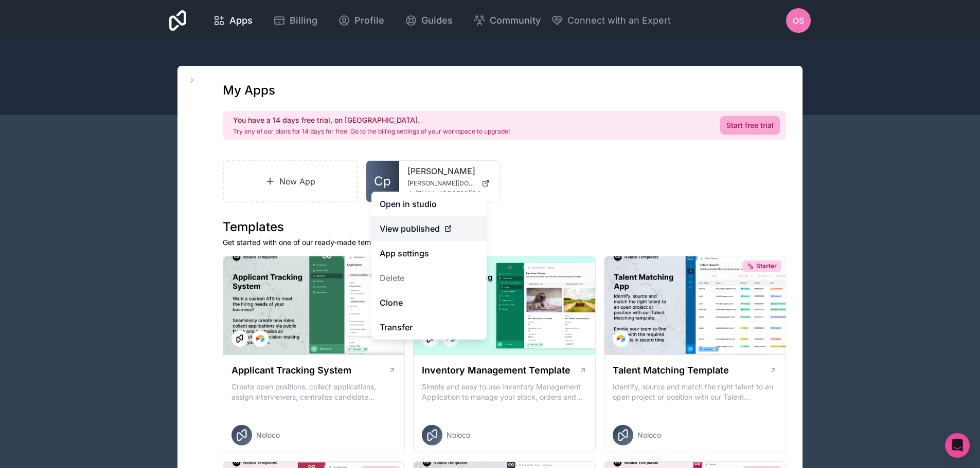 This screenshot has width=980, height=468. What do you see at coordinates (619, 20) in the screenshot?
I see `span: Connect with an Expert` at bounding box center [619, 20].